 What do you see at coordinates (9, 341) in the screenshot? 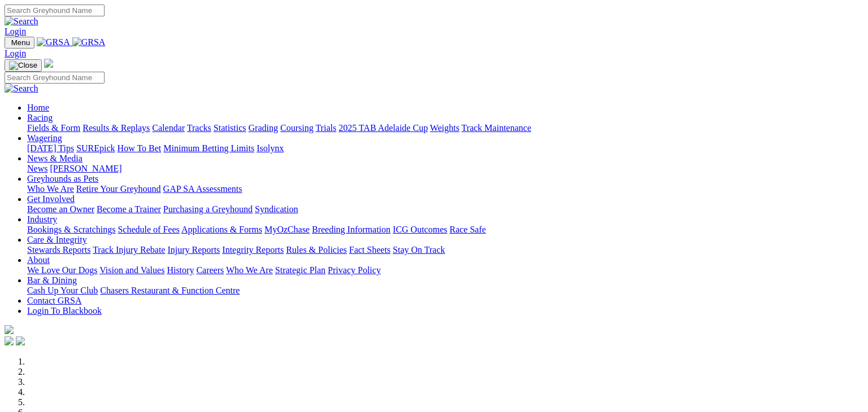
I see `img: facebook.svg` at bounding box center [9, 341].